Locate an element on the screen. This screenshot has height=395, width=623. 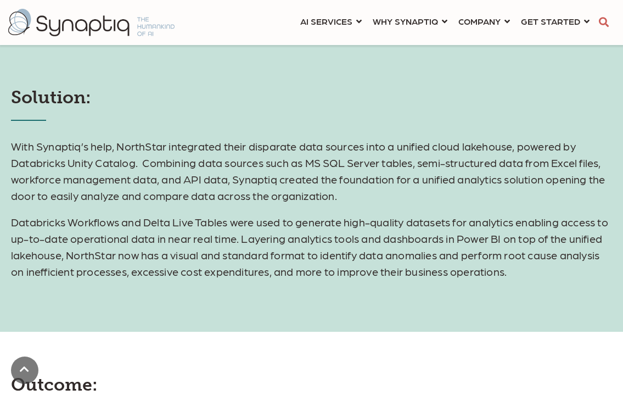
a: COMPANY is located at coordinates (484, 21).